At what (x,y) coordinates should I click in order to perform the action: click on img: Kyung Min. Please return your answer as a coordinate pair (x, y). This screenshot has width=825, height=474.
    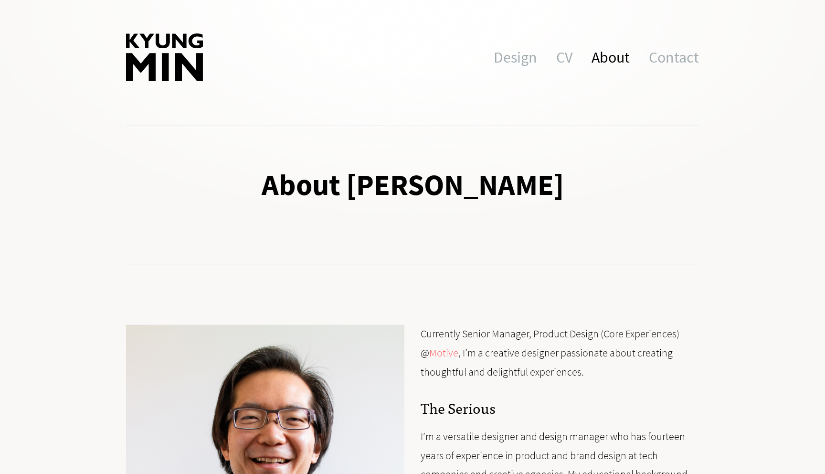
    Looking at the image, I should click on (164, 57).